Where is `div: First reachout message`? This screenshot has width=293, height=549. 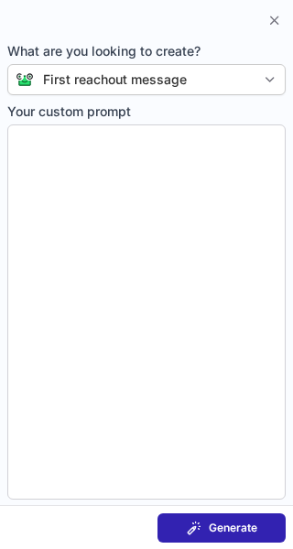
div: First reachout message is located at coordinates (114, 80).